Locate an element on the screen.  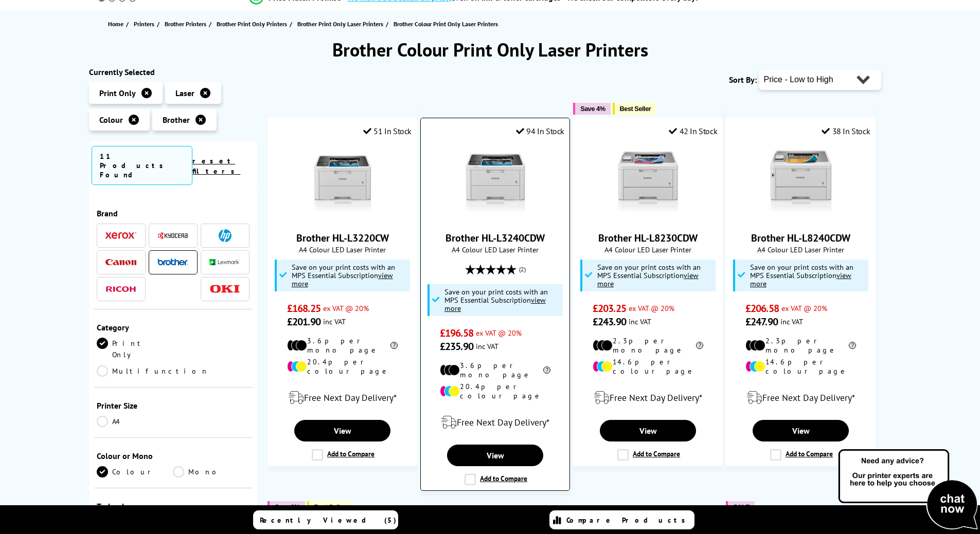
a: A4 is located at coordinates (135, 422).